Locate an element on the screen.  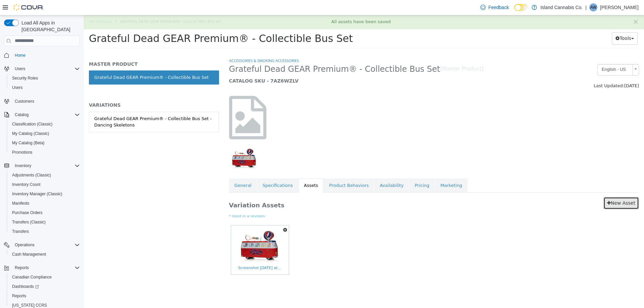
a: Cash Management is located at coordinates (29, 255).